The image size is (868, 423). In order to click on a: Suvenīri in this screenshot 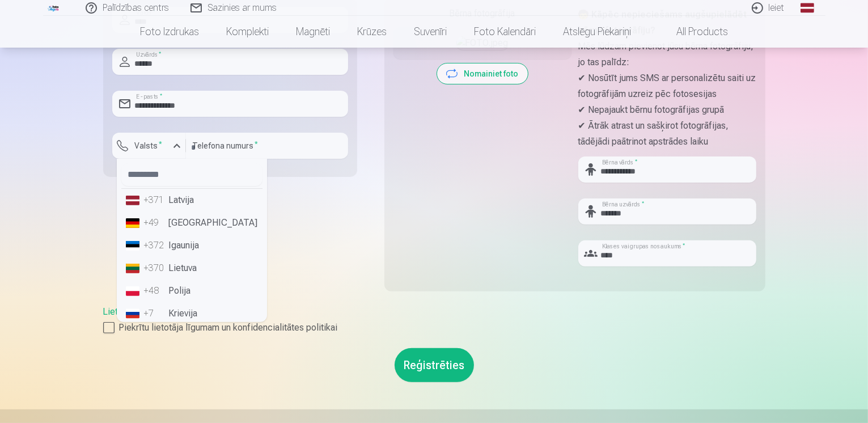, I will do `click(430, 32)`.